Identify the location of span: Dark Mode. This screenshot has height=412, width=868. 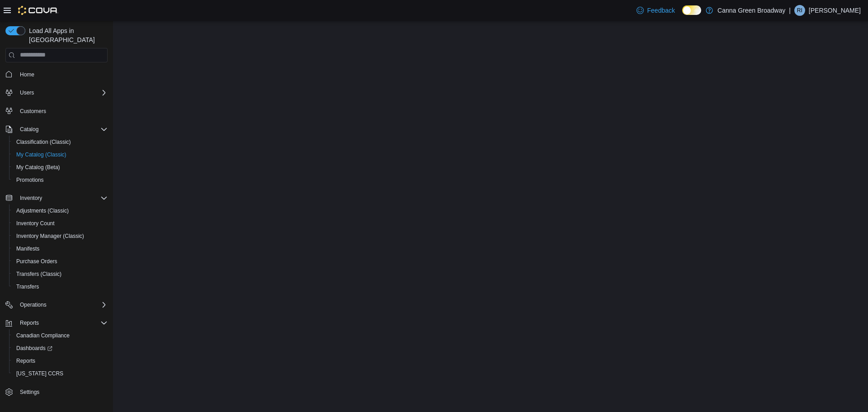
(682, 15).